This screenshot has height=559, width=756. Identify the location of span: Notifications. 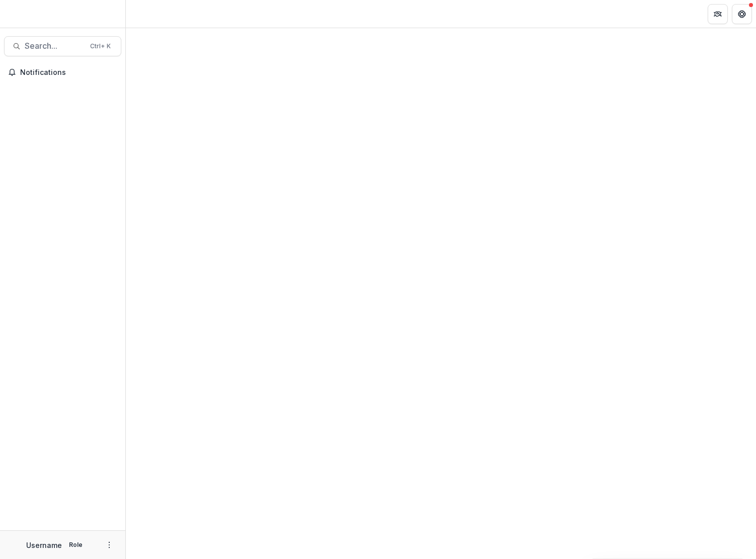
(68, 72).